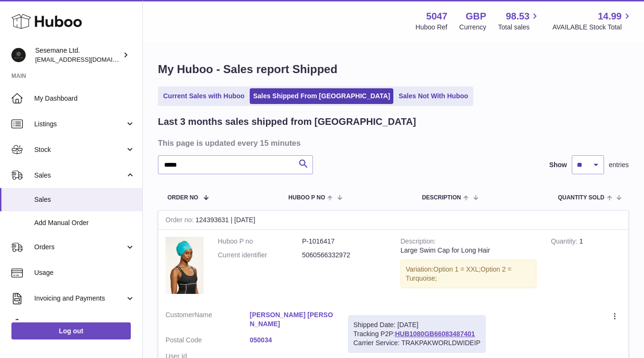  Describe the element at coordinates (393, 69) in the screenshot. I see `h1: My Huboo - Sales report Shipped` at that location.